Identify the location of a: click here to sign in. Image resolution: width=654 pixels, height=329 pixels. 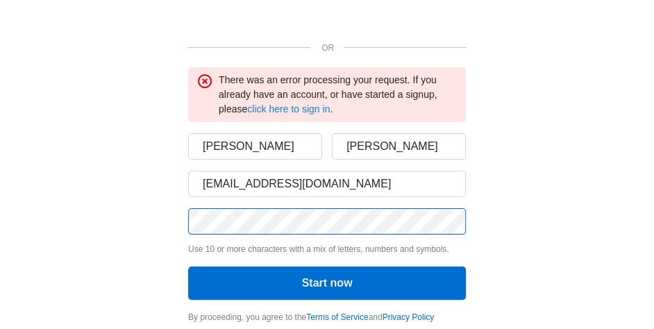
(288, 109).